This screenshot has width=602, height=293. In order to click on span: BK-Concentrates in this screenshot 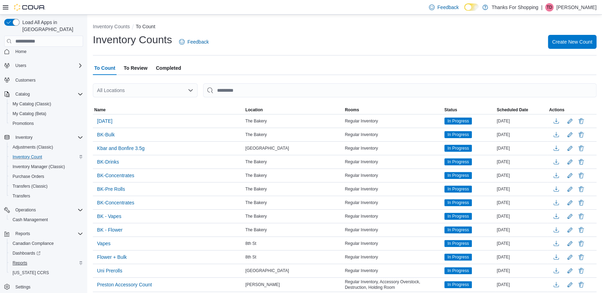, I will do `click(116, 176)`.